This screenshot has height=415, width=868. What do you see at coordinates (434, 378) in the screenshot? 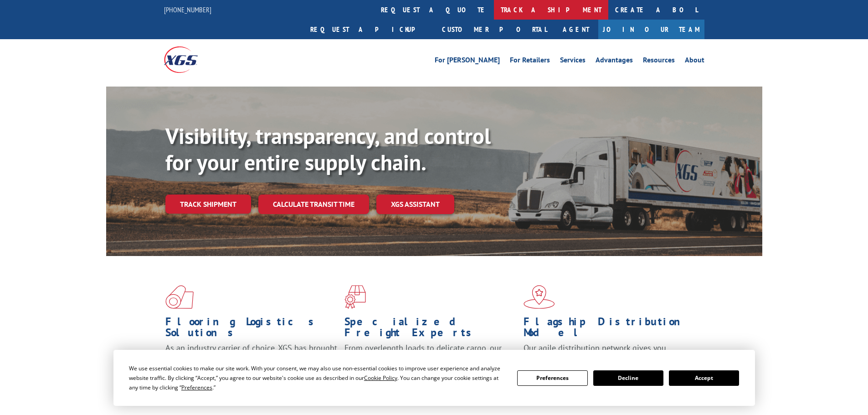
I see `div: Cookie Consent Prompt` at bounding box center [434, 378].